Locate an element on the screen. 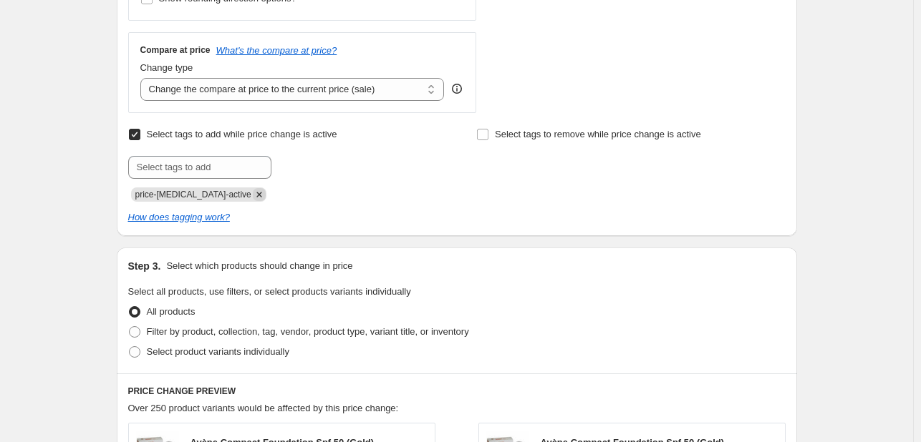 The image size is (921, 442). span: price-change-job-active is located at coordinates (193, 195).